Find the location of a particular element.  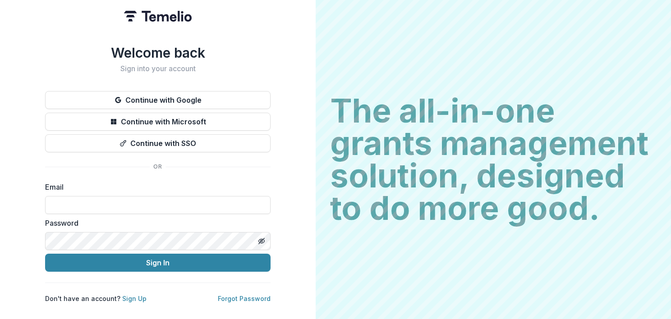

h1: Welcome back is located at coordinates (158, 53).